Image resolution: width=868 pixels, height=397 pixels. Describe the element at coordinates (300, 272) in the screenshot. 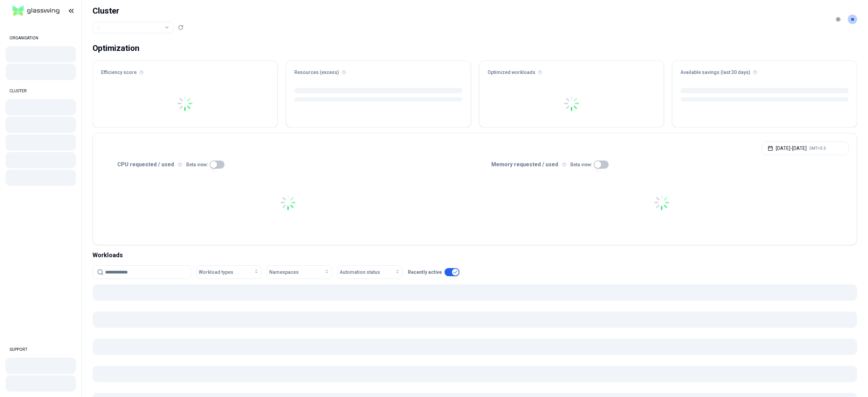

I see `button: Namespaces` at that location.